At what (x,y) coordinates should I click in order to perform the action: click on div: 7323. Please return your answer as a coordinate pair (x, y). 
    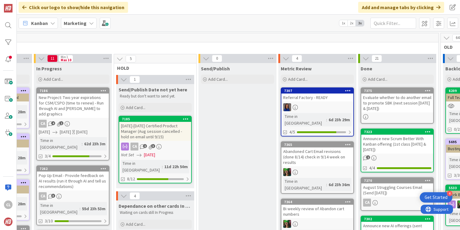
    Looking at the image, I should click on (397, 132).